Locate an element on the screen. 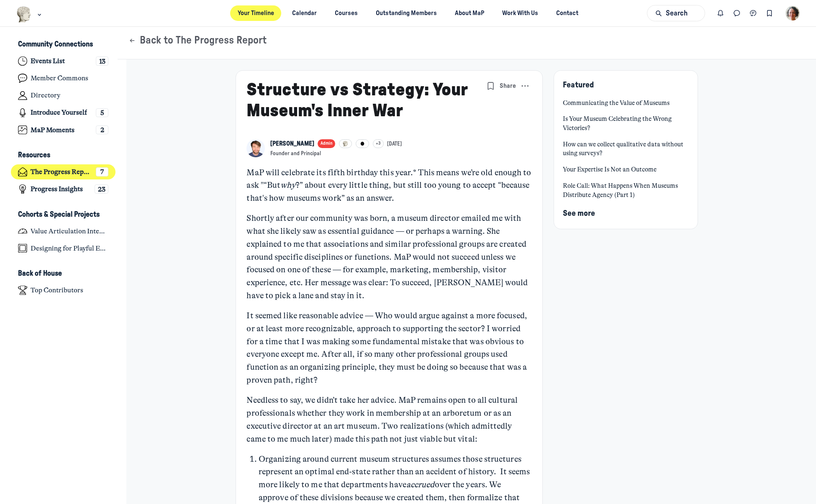 The image size is (816, 504). p: Needless to say, we didn’t take her advice. MaP remains open to all cultural professionals whethe... is located at coordinates (389, 420).